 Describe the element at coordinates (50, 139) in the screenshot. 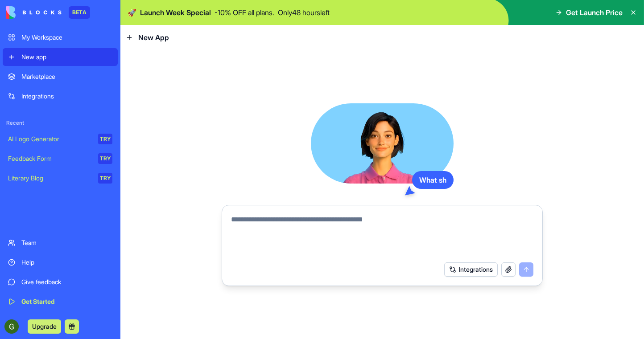

I see `div: AI Logo Generator` at that location.